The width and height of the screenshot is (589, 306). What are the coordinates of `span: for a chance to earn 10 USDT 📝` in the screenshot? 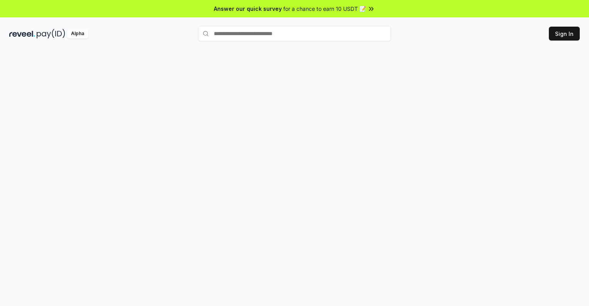 It's located at (324, 8).